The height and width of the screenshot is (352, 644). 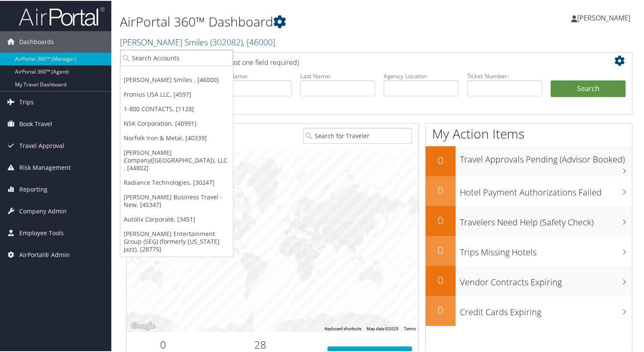 What do you see at coordinates (588, 88) in the screenshot?
I see `button: Search` at bounding box center [588, 88].